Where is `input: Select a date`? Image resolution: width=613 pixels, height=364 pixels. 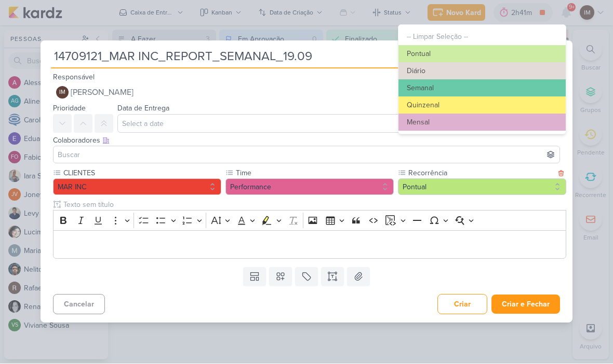
input: Select a date is located at coordinates (295, 124).